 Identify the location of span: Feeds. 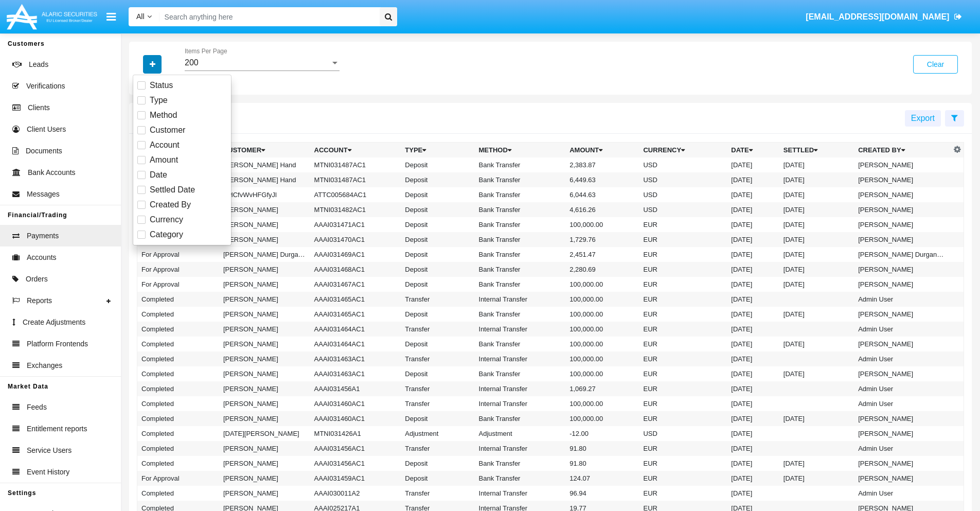
(36, 407).